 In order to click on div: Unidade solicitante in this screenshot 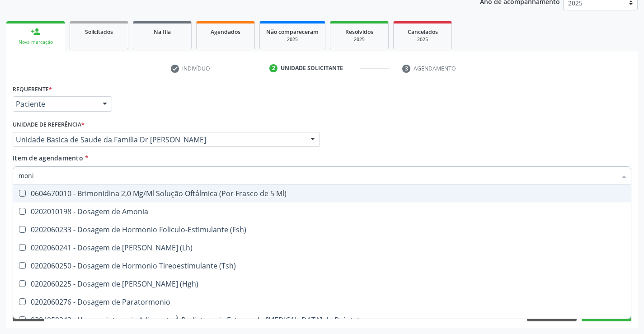, I will do `click(312, 68)`.